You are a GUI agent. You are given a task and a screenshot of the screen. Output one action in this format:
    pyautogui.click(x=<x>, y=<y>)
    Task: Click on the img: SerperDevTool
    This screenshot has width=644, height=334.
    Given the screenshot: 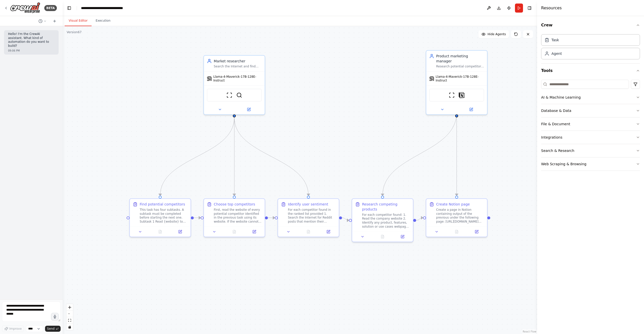 What is the action you would take?
    pyautogui.click(x=239, y=95)
    